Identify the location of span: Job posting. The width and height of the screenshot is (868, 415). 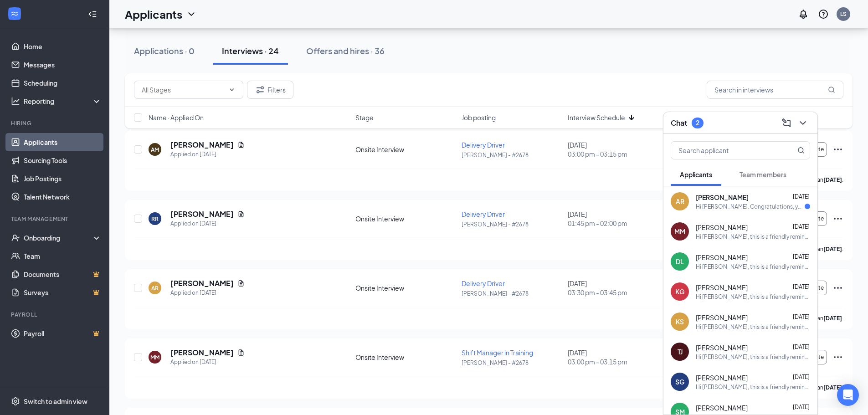
(479, 117).